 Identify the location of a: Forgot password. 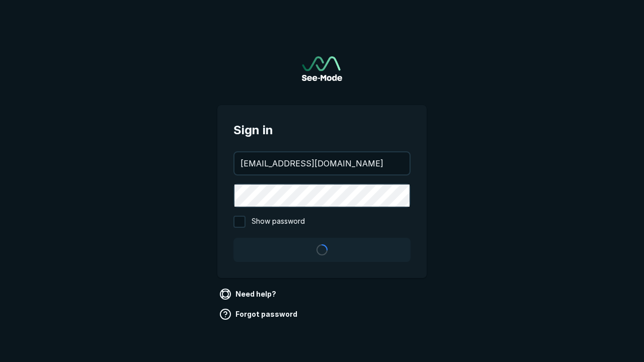
(259, 314).